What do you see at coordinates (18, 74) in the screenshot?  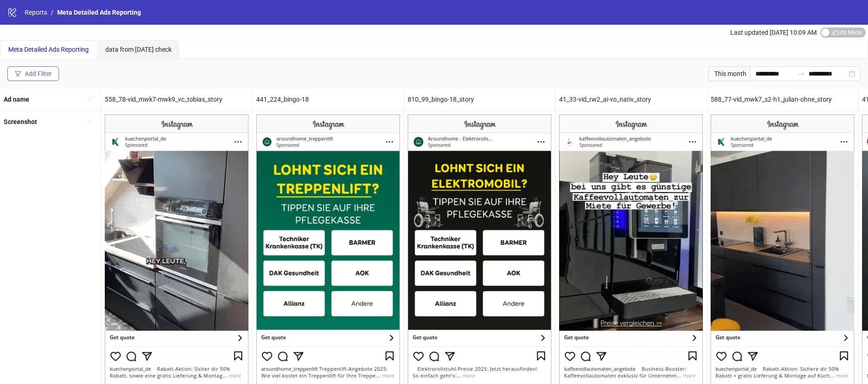 I see `span: filter` at bounding box center [18, 74].